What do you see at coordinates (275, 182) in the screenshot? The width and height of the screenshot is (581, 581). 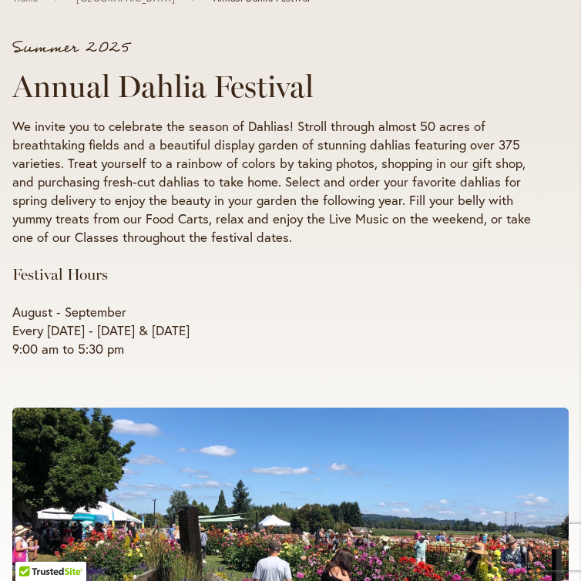 I see `p: We invite you to celebrate the season of Dahlias! Stroll through almost 50 acres of breathtaking ...` at bounding box center [275, 182].